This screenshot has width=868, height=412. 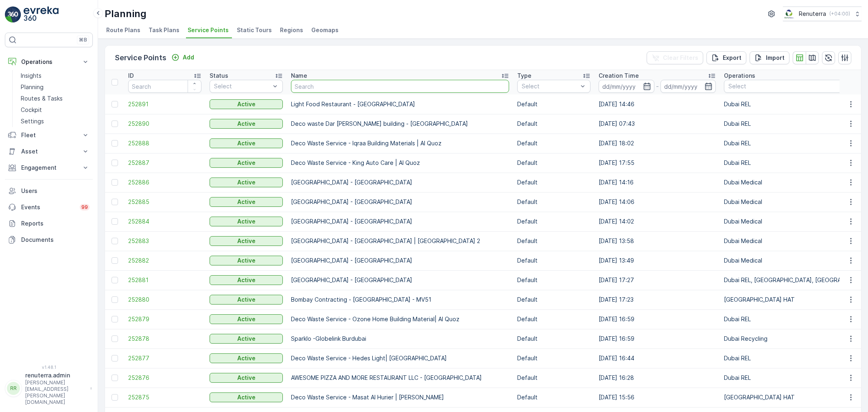 I want to click on a: 252879, so click(x=165, y=319).